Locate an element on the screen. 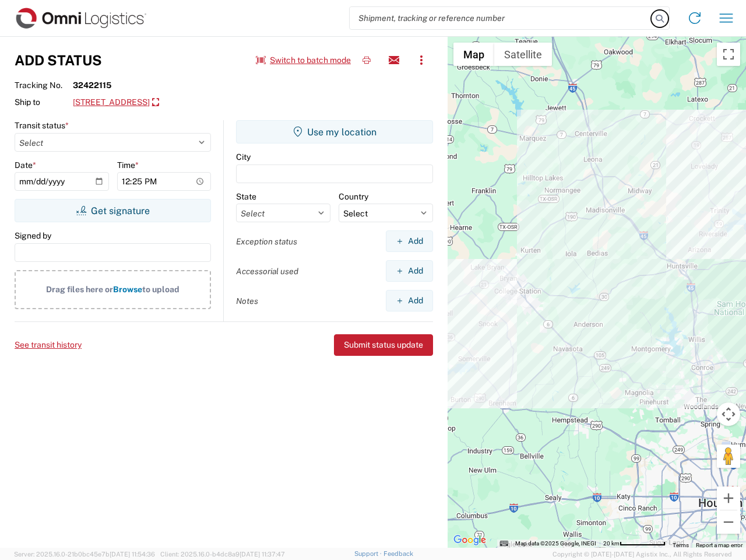 This screenshot has width=746, height=560. span: to upload is located at coordinates (161, 289).